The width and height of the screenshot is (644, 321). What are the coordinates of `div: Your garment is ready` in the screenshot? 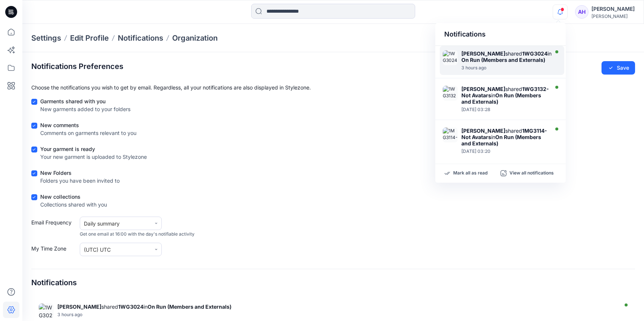 It's located at (94, 149).